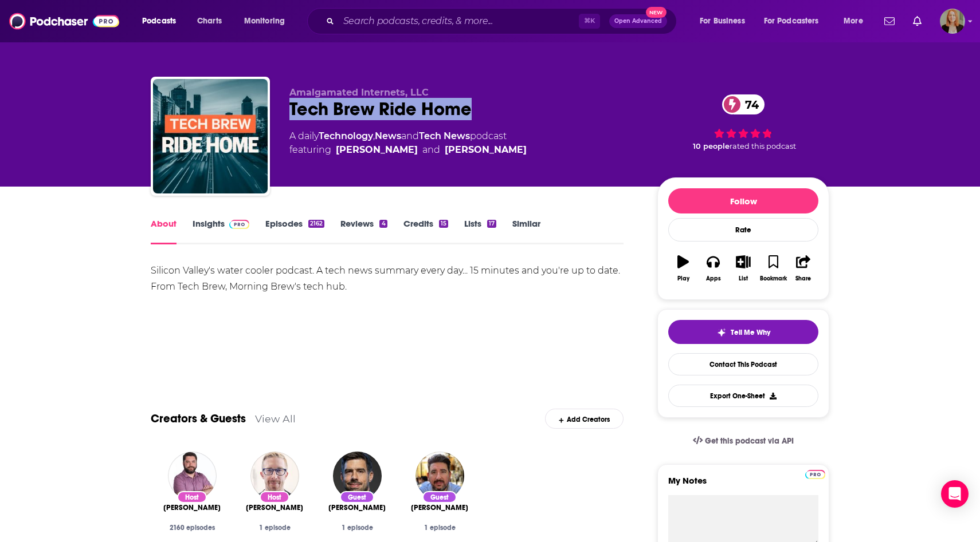  Describe the element at coordinates (638, 21) in the screenshot. I see `span: Open Advanced` at that location.